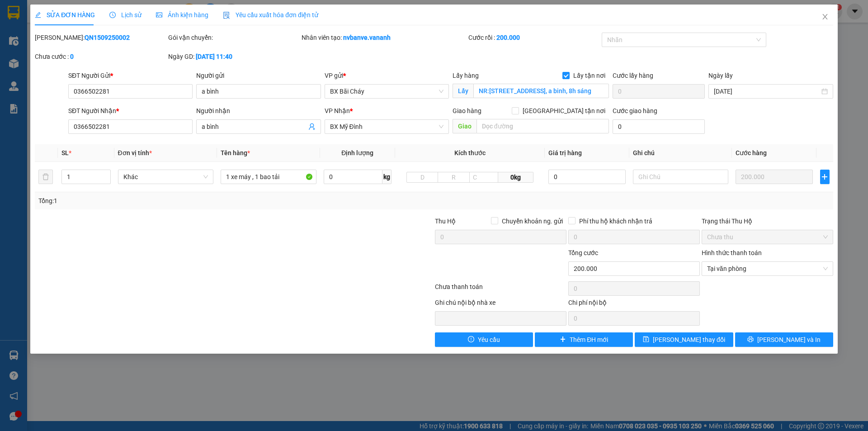 The height and width of the screenshot is (431, 868). What do you see at coordinates (387, 91) in the screenshot?
I see `span: BX Bãi Cháy` at bounding box center [387, 91].